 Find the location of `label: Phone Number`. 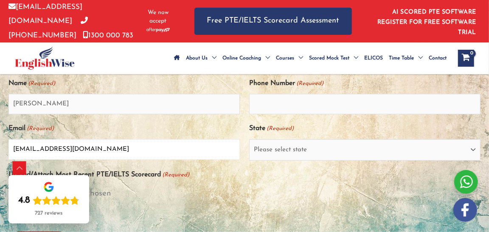

label: Phone Number is located at coordinates (286, 83).